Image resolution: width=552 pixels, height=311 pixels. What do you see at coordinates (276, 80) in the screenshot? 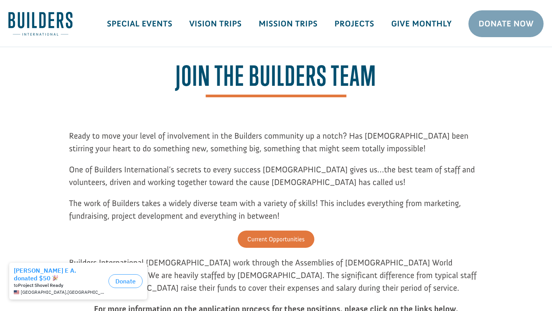
I see `span: Join the Builders Team` at bounding box center [276, 80].